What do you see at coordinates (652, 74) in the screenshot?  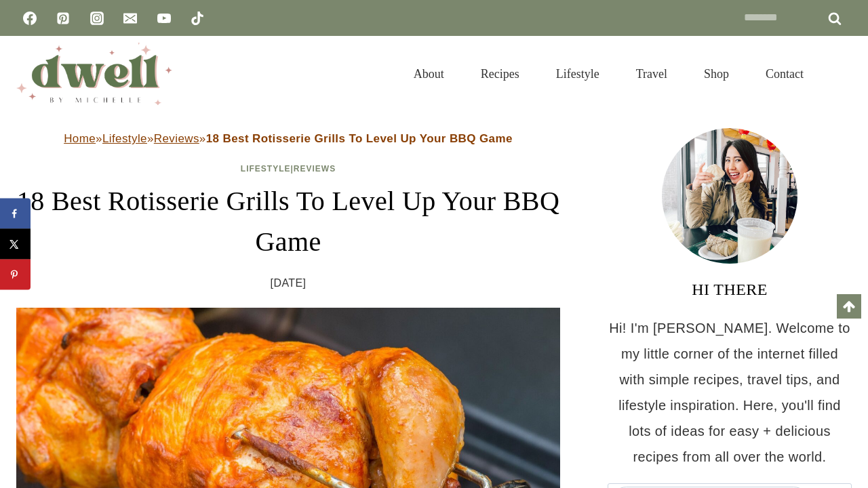 I see `a: Travel` at bounding box center [652, 74].